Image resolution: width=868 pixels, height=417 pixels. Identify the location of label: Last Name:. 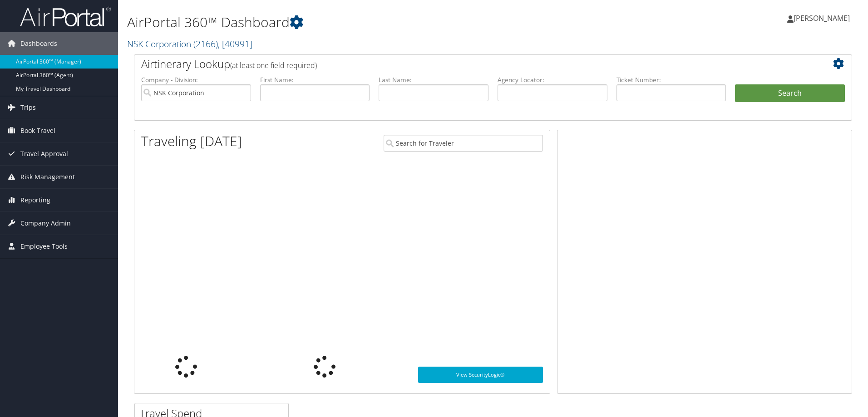
(433, 80).